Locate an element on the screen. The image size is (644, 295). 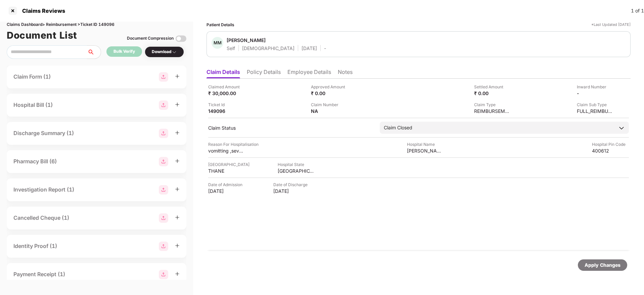
div: Identity Proof (1) is located at coordinates (35, 246).